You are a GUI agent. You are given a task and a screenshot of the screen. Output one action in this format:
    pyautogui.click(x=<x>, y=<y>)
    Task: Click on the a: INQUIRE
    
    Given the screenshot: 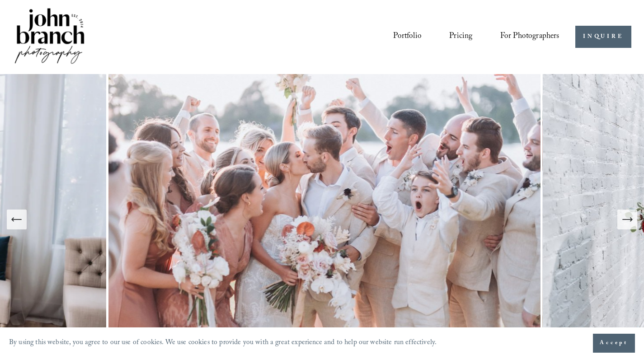 What is the action you would take?
    pyautogui.click(x=603, y=36)
    